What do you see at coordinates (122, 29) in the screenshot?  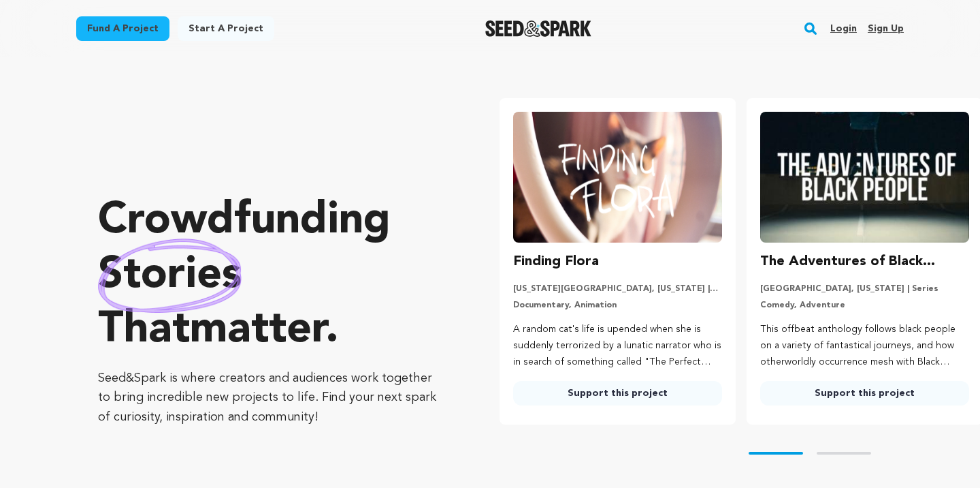 I see `a: Fund a project` at bounding box center [122, 29].